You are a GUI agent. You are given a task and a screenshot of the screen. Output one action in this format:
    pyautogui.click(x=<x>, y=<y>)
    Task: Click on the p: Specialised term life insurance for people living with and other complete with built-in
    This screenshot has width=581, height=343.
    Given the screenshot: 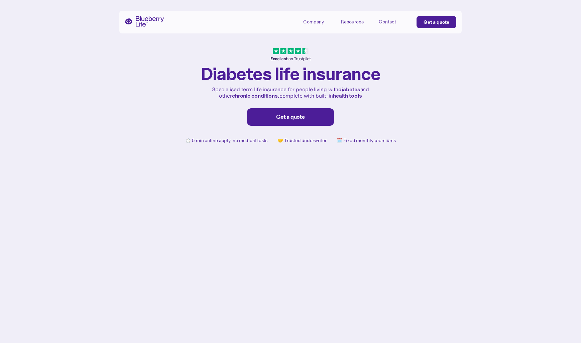 What is the action you would take?
    pyautogui.click(x=291, y=93)
    